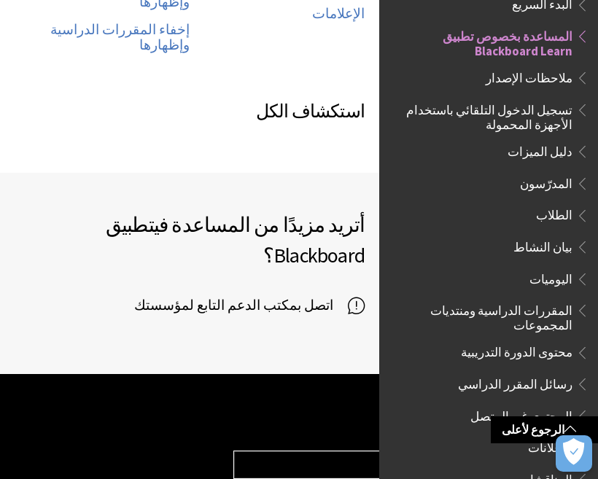 The width and height of the screenshot is (598, 479). What do you see at coordinates (484, 115) in the screenshot?
I see `span: تسجيل الدخول التلقائي باستخدام الأجهزة المحمولة` at bounding box center [484, 115].